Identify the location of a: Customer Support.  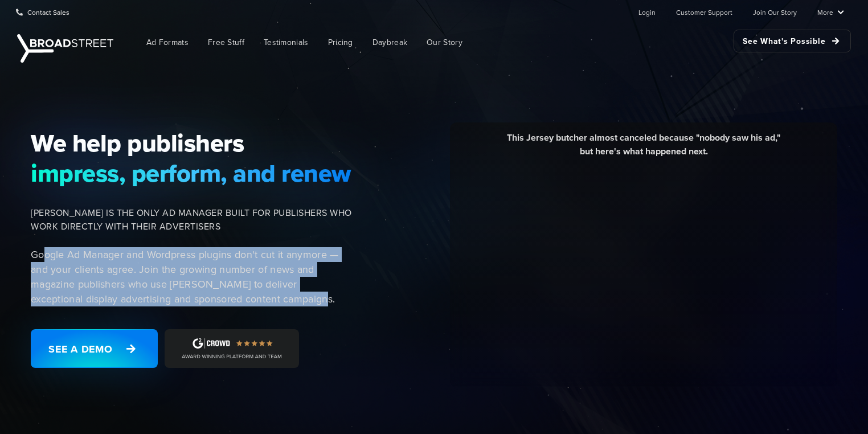
(704, 12).